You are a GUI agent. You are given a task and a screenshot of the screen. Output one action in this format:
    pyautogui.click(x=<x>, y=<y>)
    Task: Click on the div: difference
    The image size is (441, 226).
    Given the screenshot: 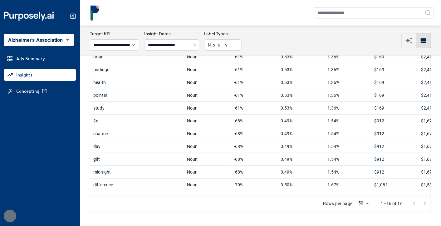 What is the action you would take?
    pyautogui.click(x=137, y=185)
    